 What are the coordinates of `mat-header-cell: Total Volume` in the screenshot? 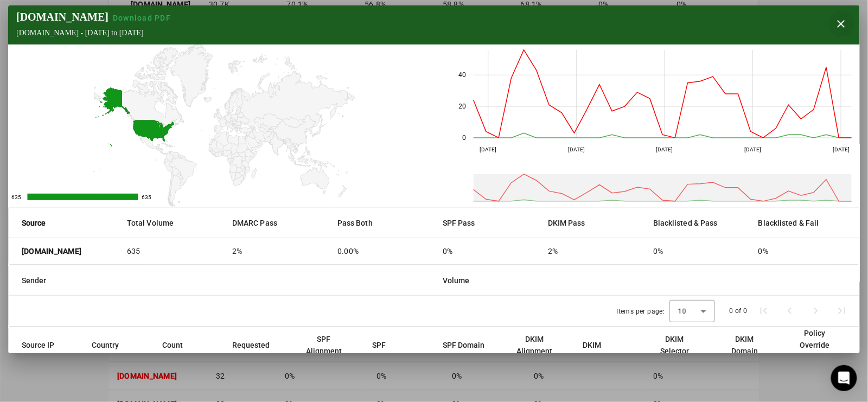 It's located at (171, 223).